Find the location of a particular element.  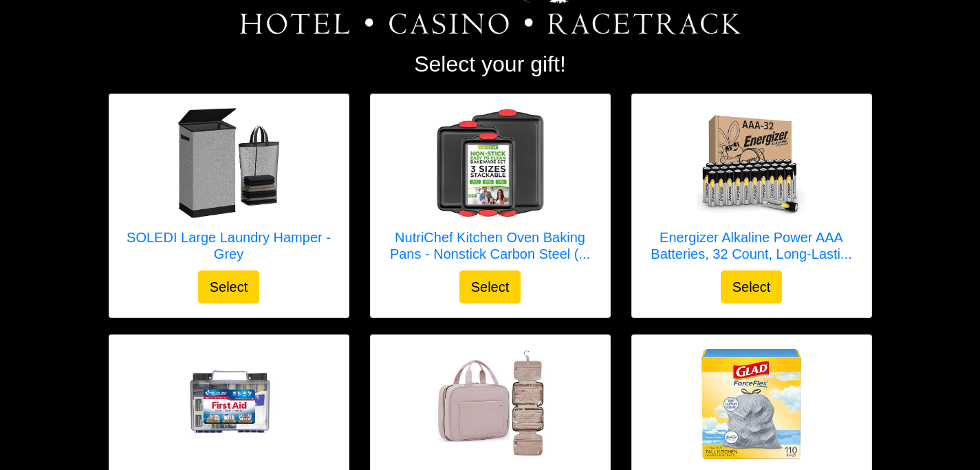

img: BAGSMART Hanging Toiletry Bag - Black is located at coordinates (491, 404).